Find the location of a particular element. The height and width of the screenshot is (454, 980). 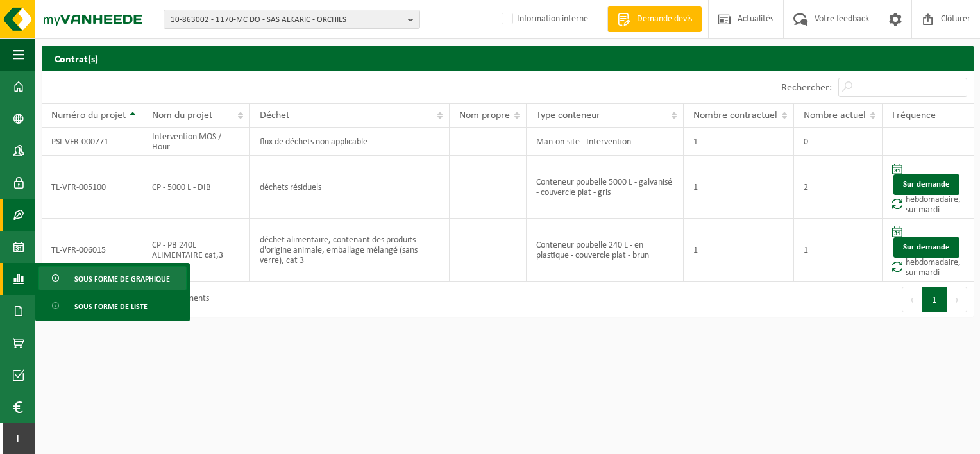

span: Sous forme de liste is located at coordinates (111, 307).